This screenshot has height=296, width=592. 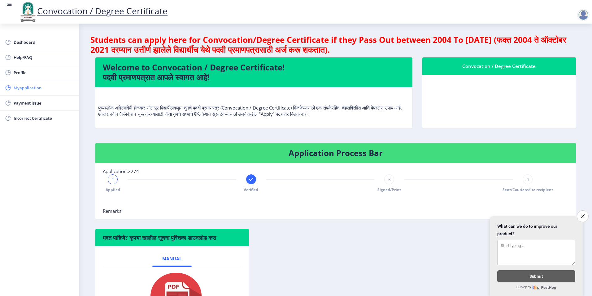 What do you see at coordinates (113, 189) in the screenshot?
I see `span: Applied` at bounding box center [113, 189].